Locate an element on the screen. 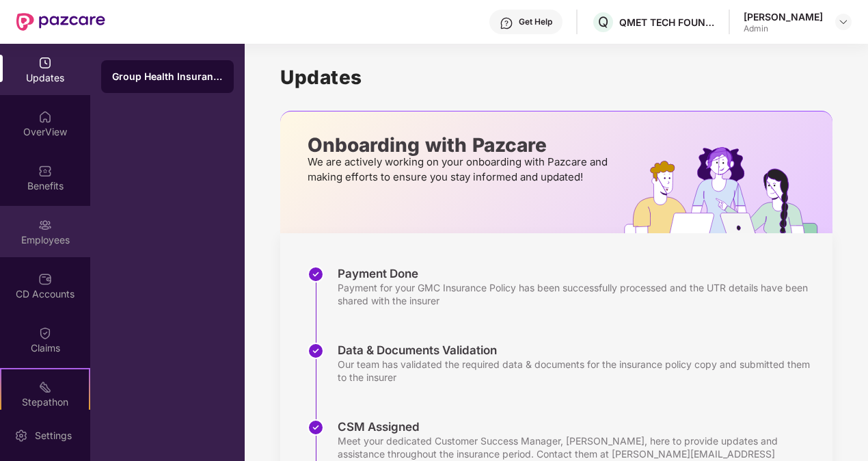 This screenshot has height=461, width=868. div: CSM Assigned is located at coordinates (578, 426).